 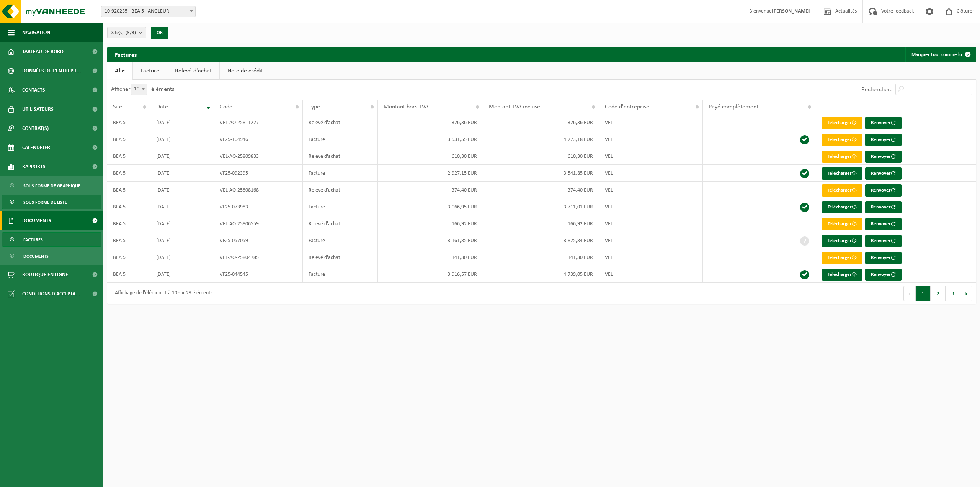 I want to click on span: Contacts, so click(x=34, y=90).